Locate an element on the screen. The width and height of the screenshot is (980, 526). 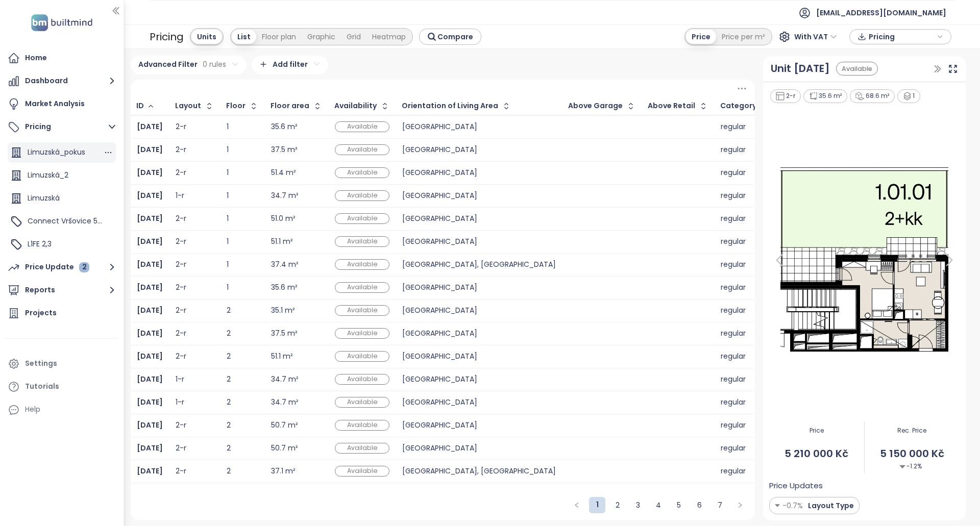
div: Limuzská_2 is located at coordinates (62, 176).